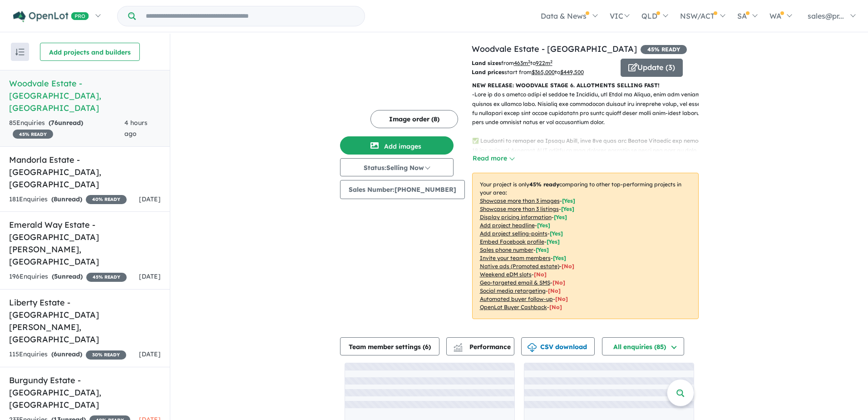 The image size is (868, 420). Describe the element at coordinates (513, 233) in the screenshot. I see `u: Add project selling-points` at that location.